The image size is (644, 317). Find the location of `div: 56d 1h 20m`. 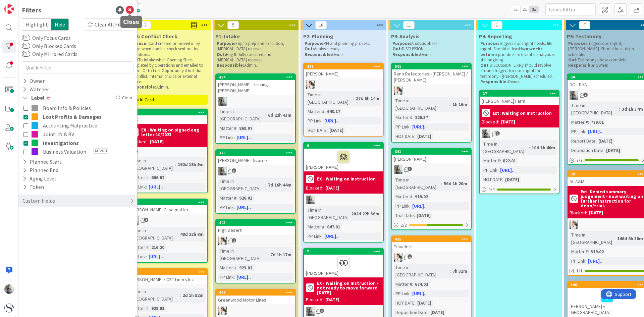

div: 56d 1h 20m is located at coordinates (456, 184).